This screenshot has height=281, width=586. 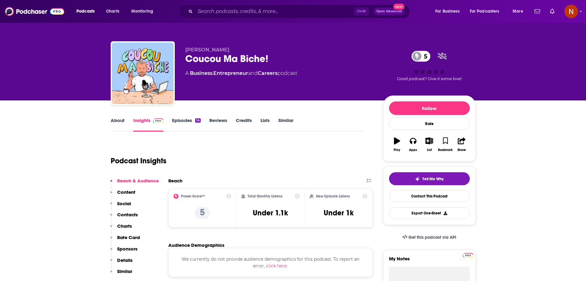 What do you see at coordinates (125, 271) in the screenshot?
I see `p: Similar` at bounding box center [125, 271].